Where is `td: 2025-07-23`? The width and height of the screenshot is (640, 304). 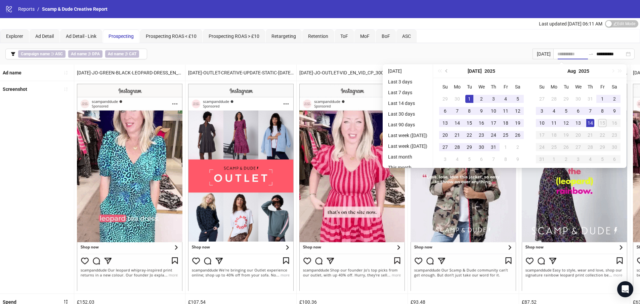 td: 2025-07-23 is located at coordinates (481, 135).